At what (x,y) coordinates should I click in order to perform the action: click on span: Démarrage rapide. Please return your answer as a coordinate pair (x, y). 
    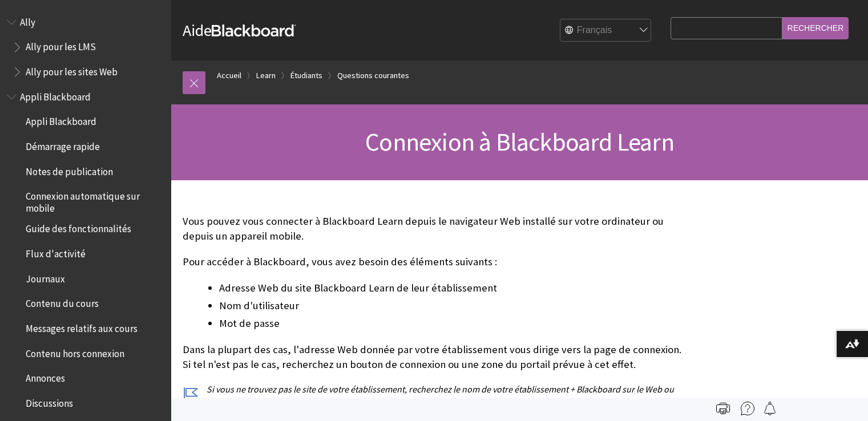
    Looking at the image, I should click on (63, 145).